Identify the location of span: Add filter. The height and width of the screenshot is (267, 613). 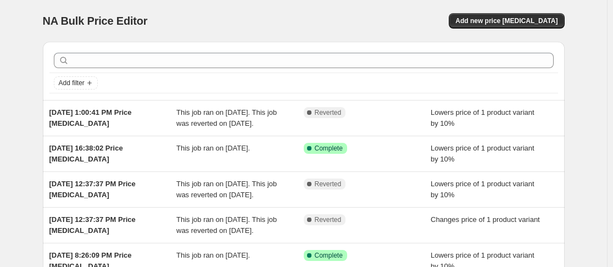
(71, 83).